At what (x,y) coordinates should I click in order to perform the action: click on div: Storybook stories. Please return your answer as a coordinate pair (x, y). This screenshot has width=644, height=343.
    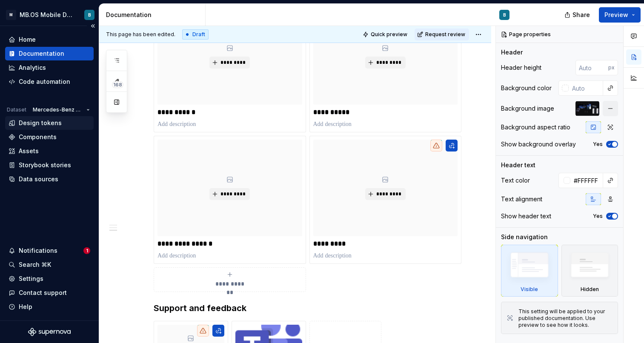
    Looking at the image, I should click on (45, 166).